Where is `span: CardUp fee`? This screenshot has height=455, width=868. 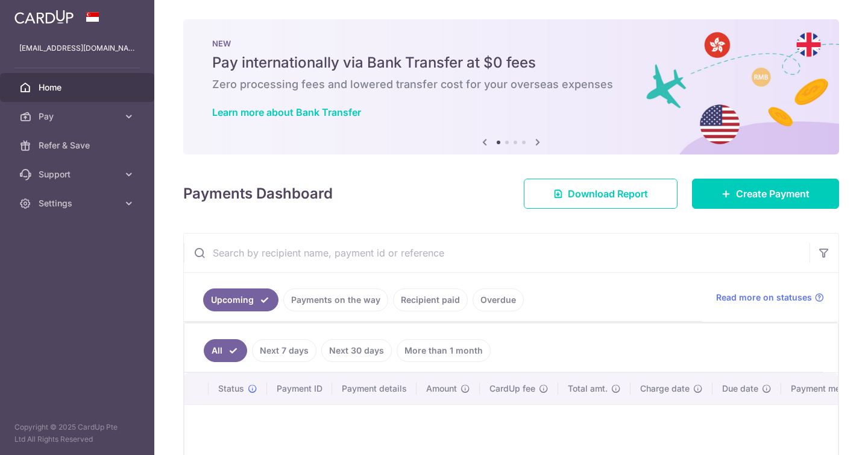
span: CardUp fee is located at coordinates (512, 388).